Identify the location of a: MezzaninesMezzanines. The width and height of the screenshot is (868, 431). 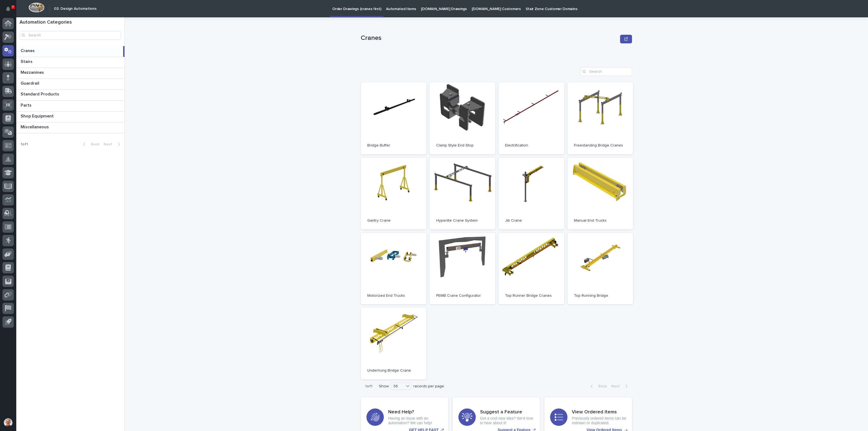
(70, 73).